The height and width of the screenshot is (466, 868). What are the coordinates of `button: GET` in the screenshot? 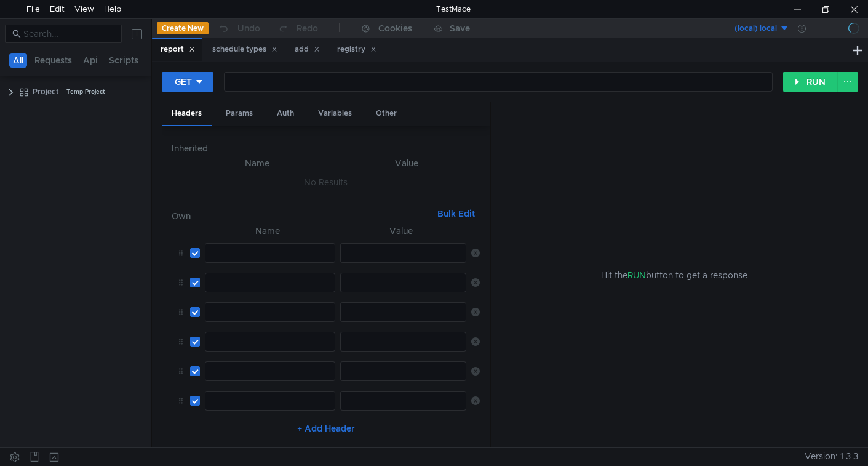 It's located at (188, 82).